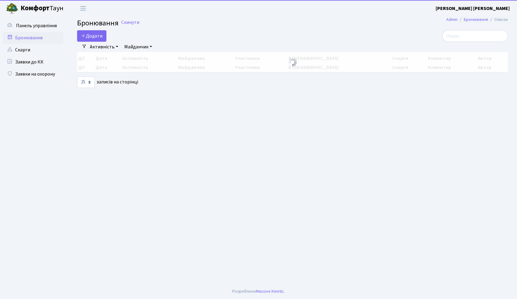 Image resolution: width=517 pixels, height=299 pixels. Describe the element at coordinates (130, 22) in the screenshot. I see `a: Скинути` at that location.